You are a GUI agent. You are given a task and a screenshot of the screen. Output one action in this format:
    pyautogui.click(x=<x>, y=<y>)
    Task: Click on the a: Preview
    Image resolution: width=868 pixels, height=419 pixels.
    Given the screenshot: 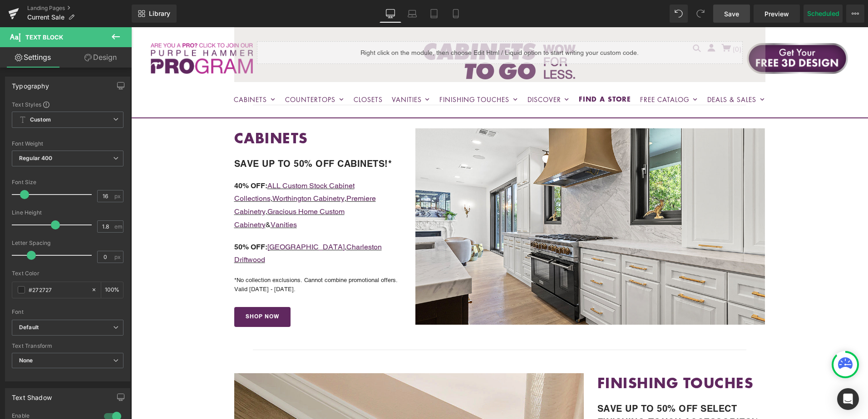 What is the action you would take?
    pyautogui.click(x=776, y=14)
    